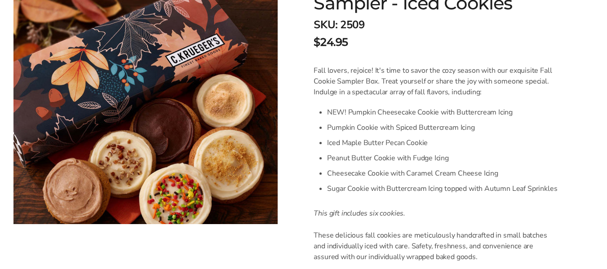  Describe the element at coordinates (352, 25) in the screenshot. I see `span: 2509` at that location.